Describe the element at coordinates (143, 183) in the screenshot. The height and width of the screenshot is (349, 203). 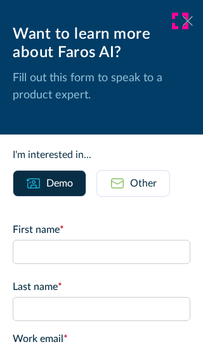
I see `div: Other` at that location.